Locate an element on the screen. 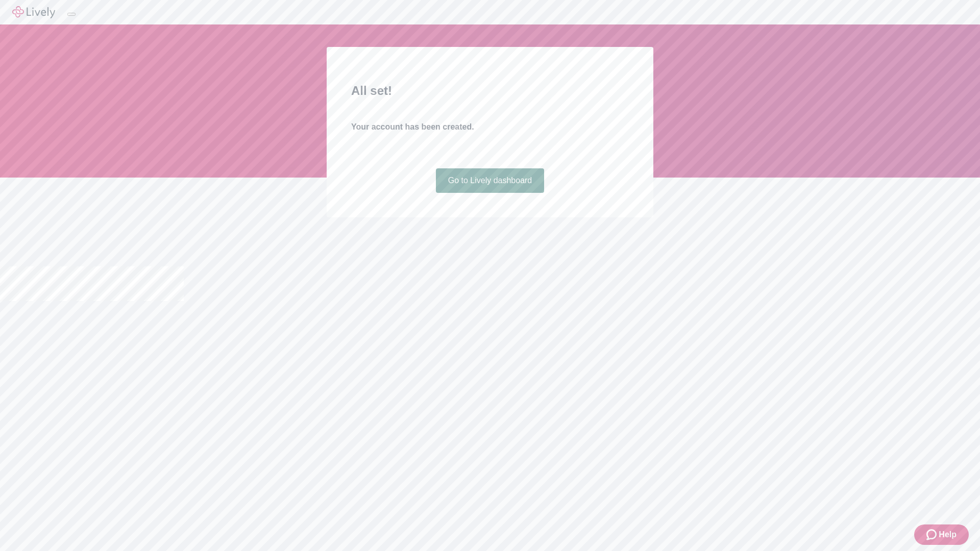 This screenshot has width=980, height=551. button: Log out is located at coordinates (72, 14).